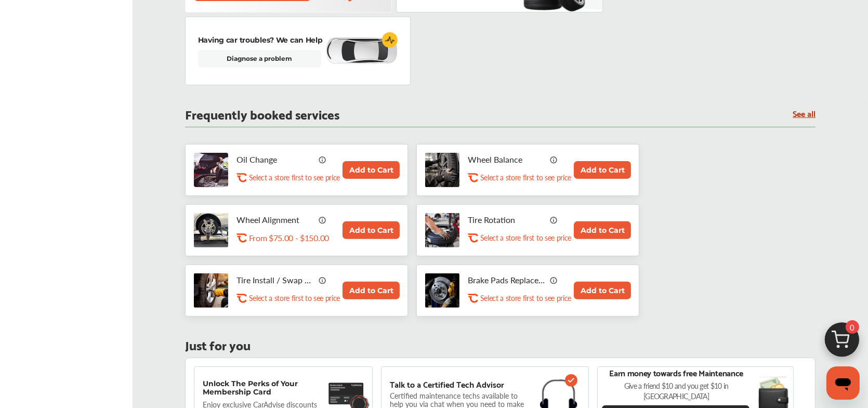 This screenshot has width=868, height=408. What do you see at coordinates (276, 219) in the screenshot?
I see `p: Wheel Alignment` at bounding box center [276, 219].